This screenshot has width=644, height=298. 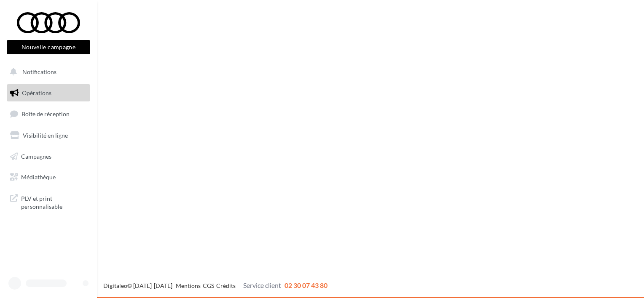 I want to click on span: PLV et print personnalisable, so click(x=54, y=202).